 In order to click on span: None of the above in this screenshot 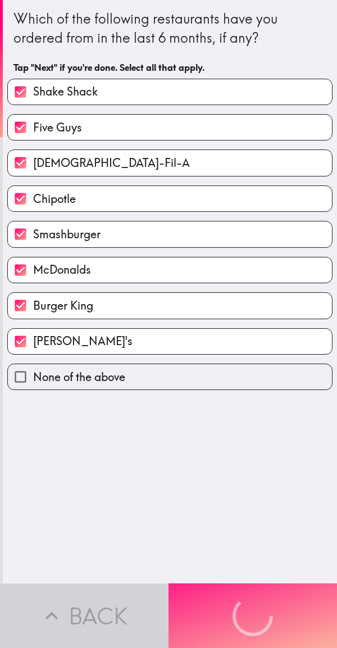, I will do `click(79, 377)`.